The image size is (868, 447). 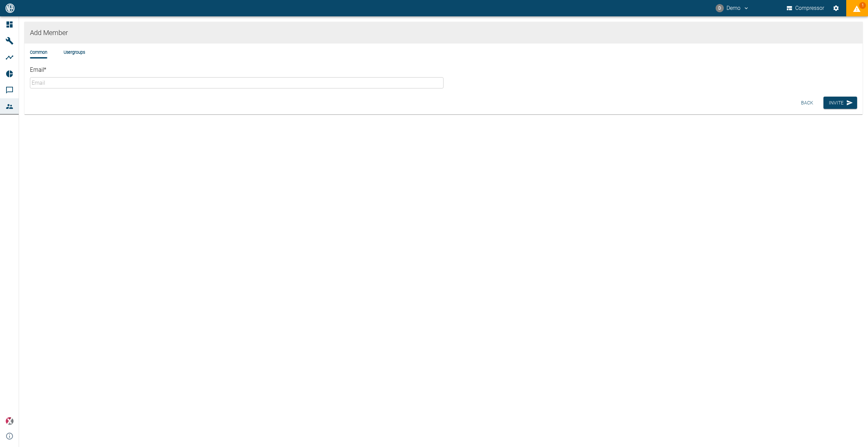 What do you see at coordinates (807, 103) in the screenshot?
I see `button: Back` at bounding box center [807, 103].